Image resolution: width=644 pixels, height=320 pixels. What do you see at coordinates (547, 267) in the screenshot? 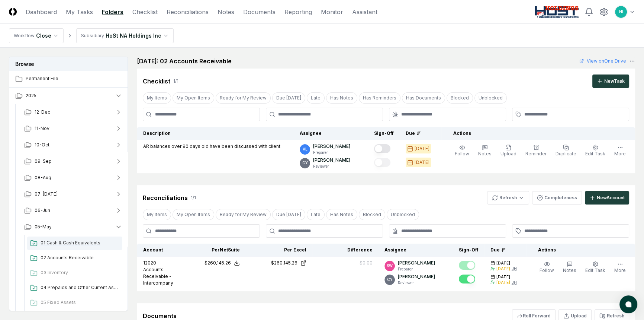
I see `button: Follow` at bounding box center [547, 267].